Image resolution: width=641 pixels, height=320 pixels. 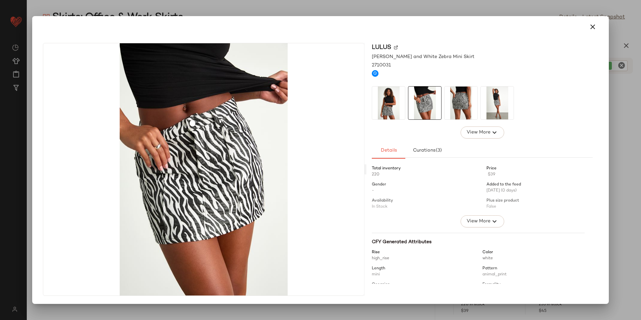 What do you see at coordinates (382, 47) in the screenshot?
I see `span: Lulus` at bounding box center [382, 47].